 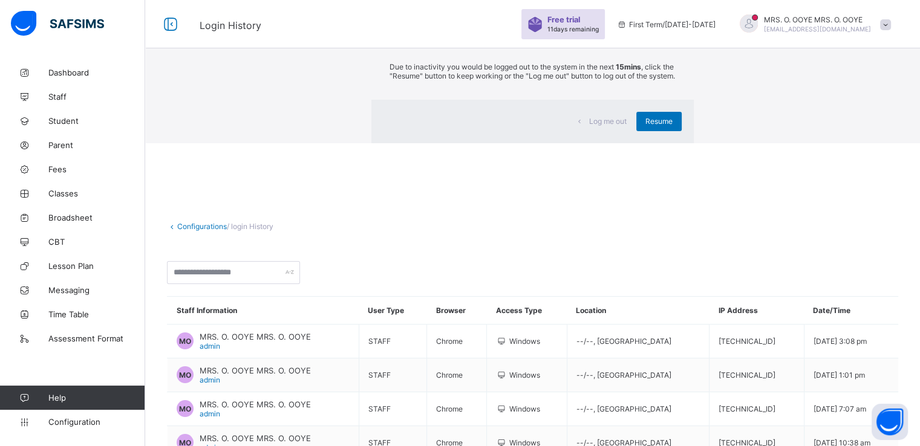 I want to click on span: Assessment Format, so click(x=97, y=339).